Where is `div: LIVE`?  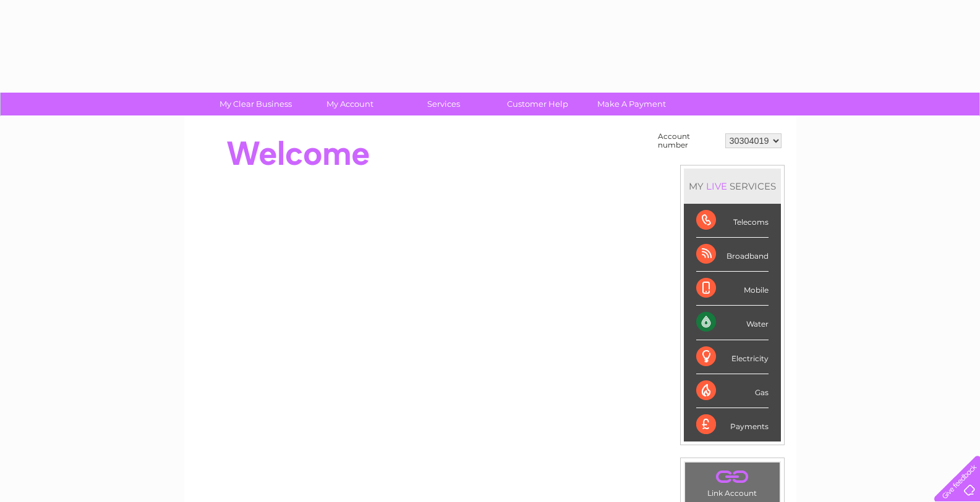 div: LIVE is located at coordinates (717, 186).